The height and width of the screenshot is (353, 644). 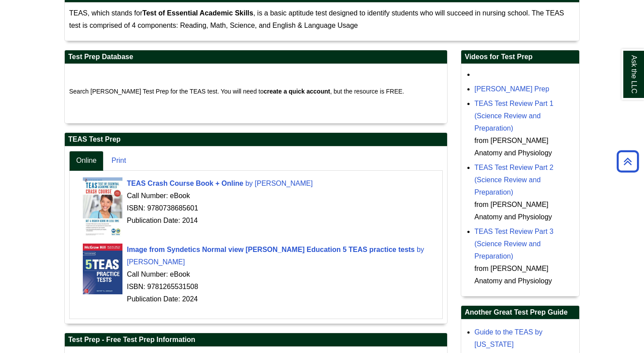 What do you see at coordinates (520, 312) in the screenshot?
I see `h2: Another Great Test Prep Guide` at bounding box center [520, 312].